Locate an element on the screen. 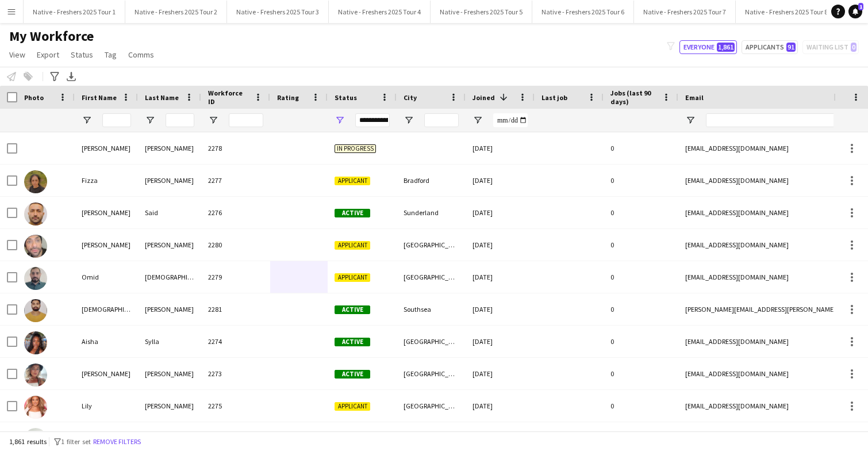  div: Lily is located at coordinates (107, 405).